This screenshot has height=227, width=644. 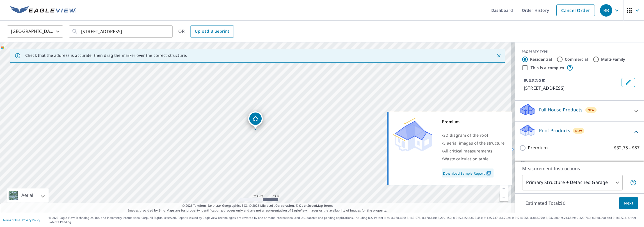 What do you see at coordinates (535, 80) in the screenshot?
I see `p: BUILDING ID` at bounding box center [535, 80].